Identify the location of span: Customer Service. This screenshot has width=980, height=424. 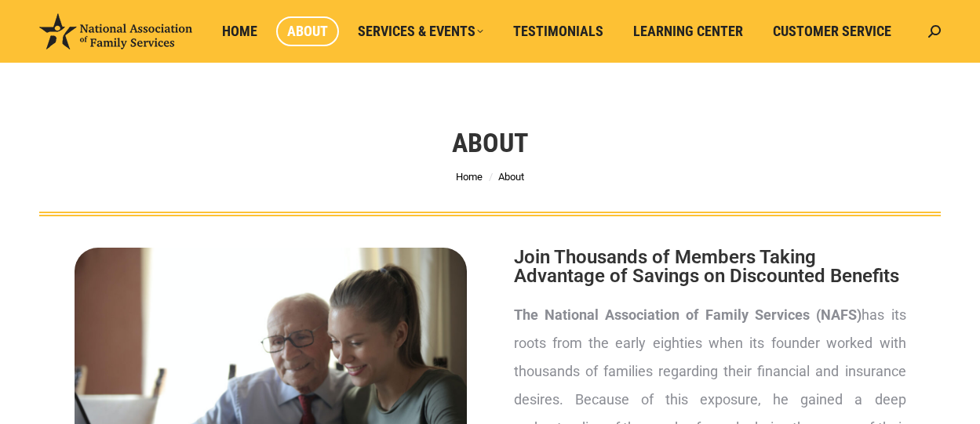
(832, 31).